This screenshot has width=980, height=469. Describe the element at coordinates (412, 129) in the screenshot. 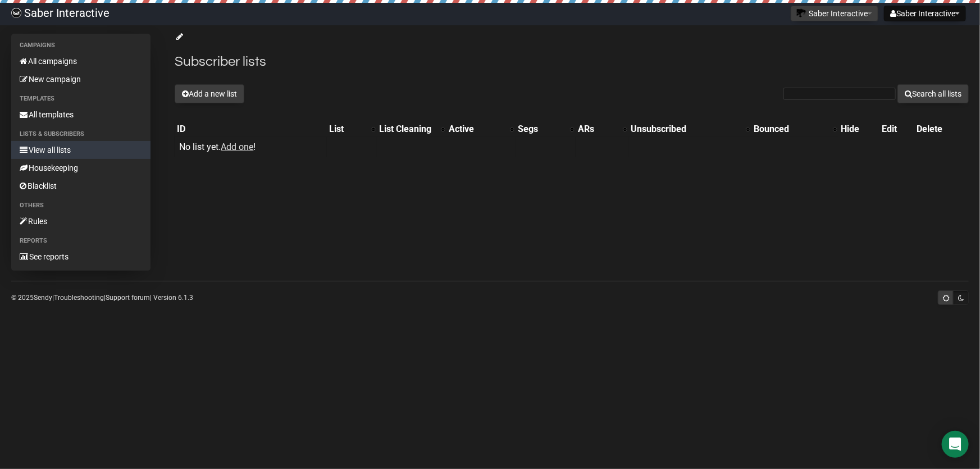

I see `th: List Cleaning: No sort applied, activate to apply an ascending sort` at that location.